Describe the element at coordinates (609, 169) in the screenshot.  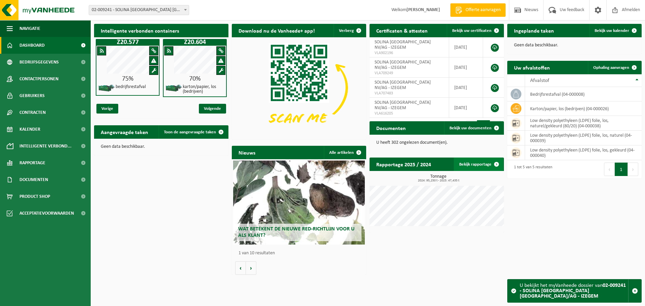
I see `button: Previous` at that location.